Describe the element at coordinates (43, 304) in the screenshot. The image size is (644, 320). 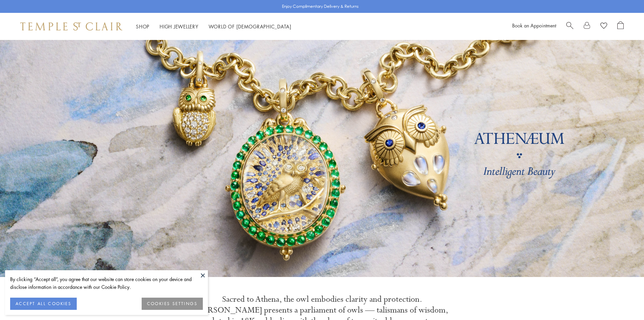
I see `button: ACCEPT ALL COOKIES` at that location.